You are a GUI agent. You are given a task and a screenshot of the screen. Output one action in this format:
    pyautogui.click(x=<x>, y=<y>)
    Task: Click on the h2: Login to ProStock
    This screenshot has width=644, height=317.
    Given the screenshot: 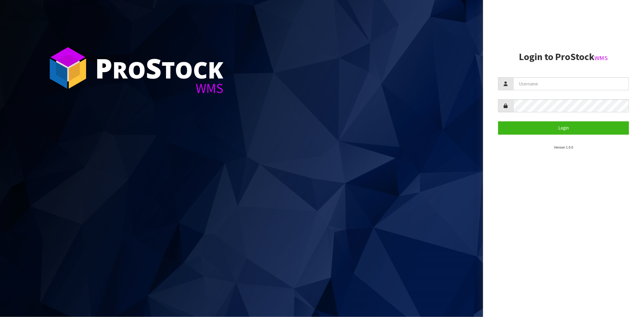 What is the action you would take?
    pyautogui.click(x=564, y=57)
    